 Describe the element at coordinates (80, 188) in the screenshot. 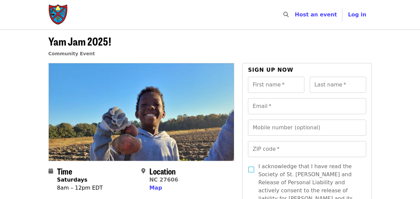

I see `div: 8am – 12pm EDT` at that location.